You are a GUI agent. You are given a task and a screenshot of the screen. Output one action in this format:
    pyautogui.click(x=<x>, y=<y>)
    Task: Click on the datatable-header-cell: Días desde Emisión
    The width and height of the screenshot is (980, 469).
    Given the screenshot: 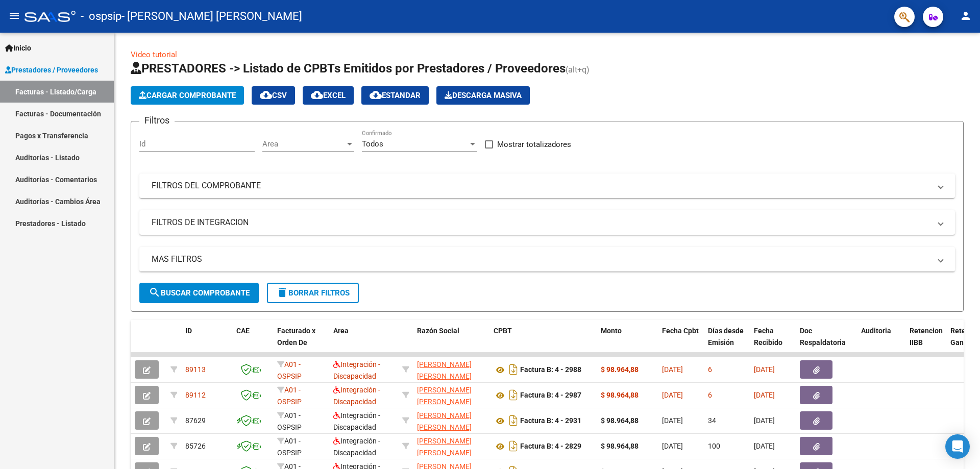 What is the action you would take?
    pyautogui.click(x=727, y=343)
    